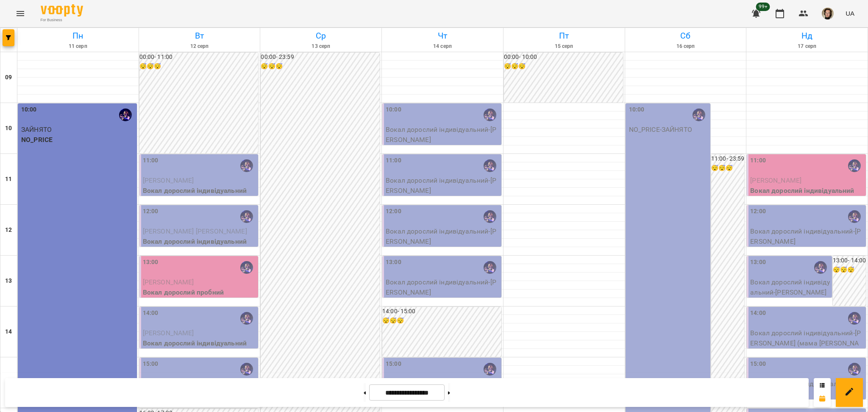 This screenshot has width=868, height=412. What do you see at coordinates (36, 129) in the screenshot?
I see `span: ЗАЙНЯТО` at bounding box center [36, 129].